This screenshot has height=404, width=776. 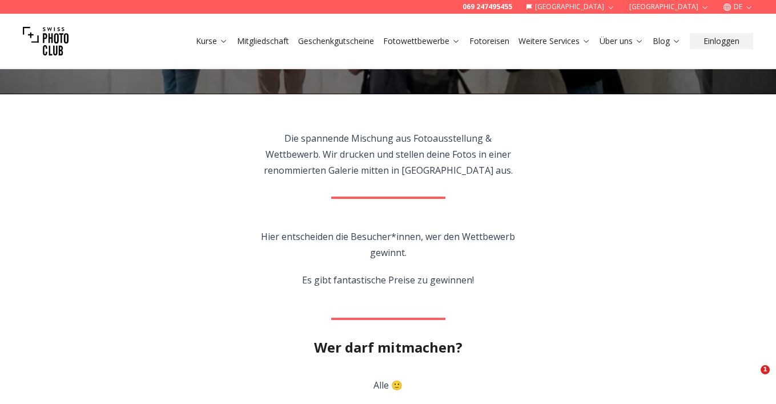 I want to click on a: Blog, so click(x=666, y=41).